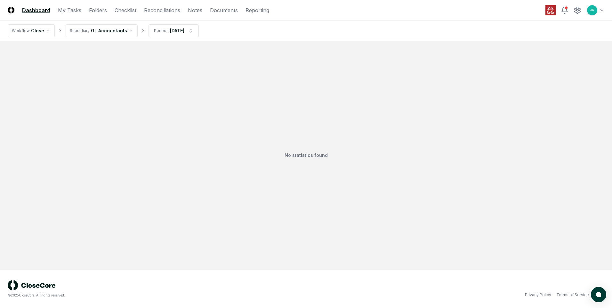  What do you see at coordinates (592, 10) in the screenshot?
I see `span: JR` at bounding box center [592, 10].